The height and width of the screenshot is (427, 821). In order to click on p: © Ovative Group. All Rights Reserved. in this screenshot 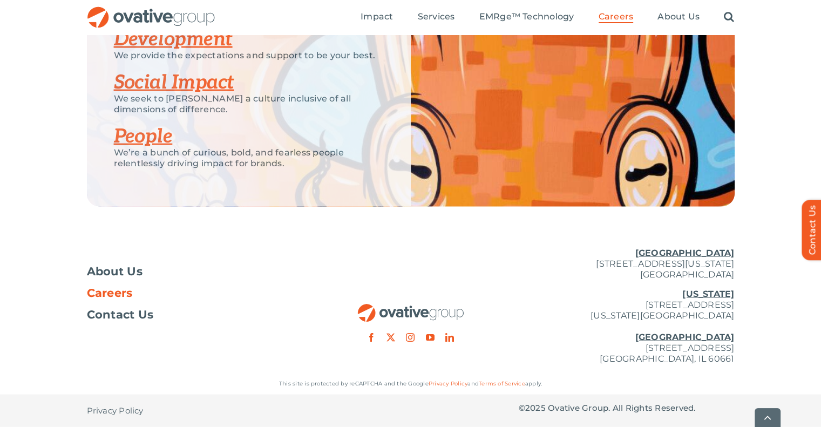, I will do `click(626, 408)`.